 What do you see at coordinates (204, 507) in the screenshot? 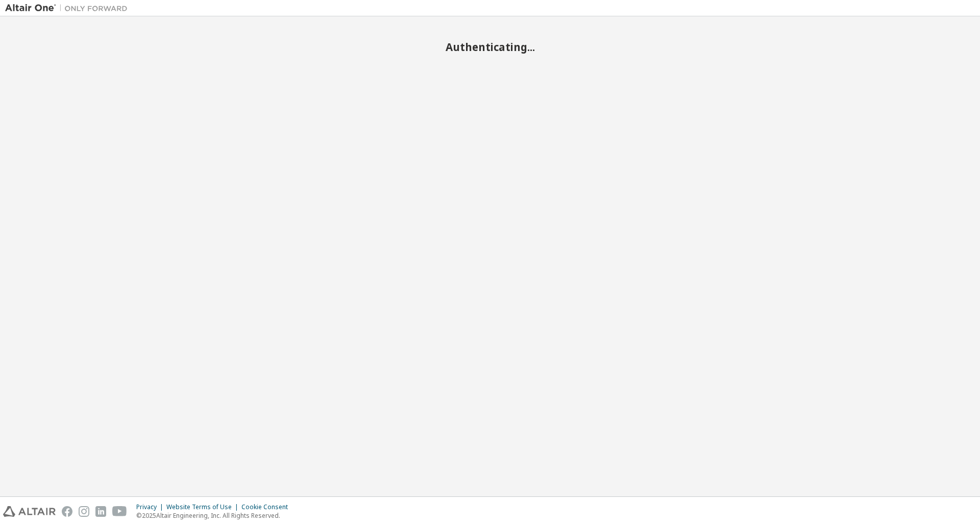
I see `div: Website Terms of Use` at bounding box center [204, 507].